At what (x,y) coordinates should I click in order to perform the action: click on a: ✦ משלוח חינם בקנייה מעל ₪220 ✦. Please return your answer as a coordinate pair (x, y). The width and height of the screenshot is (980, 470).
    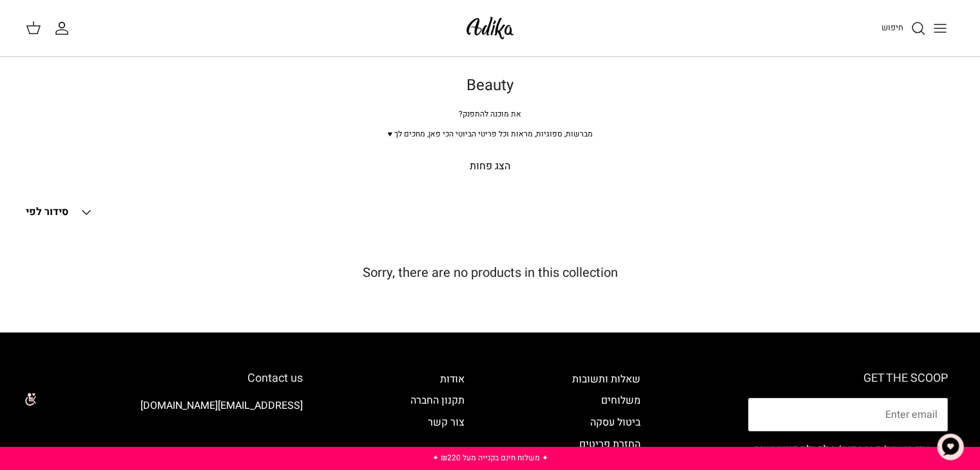
    Looking at the image, I should click on (489, 458).